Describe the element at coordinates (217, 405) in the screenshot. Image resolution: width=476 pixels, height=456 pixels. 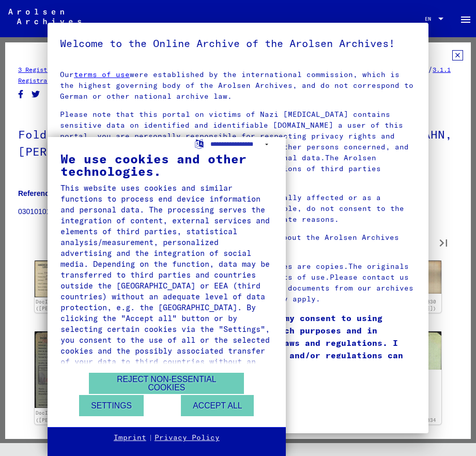
I see `button: Accept all` at that location.